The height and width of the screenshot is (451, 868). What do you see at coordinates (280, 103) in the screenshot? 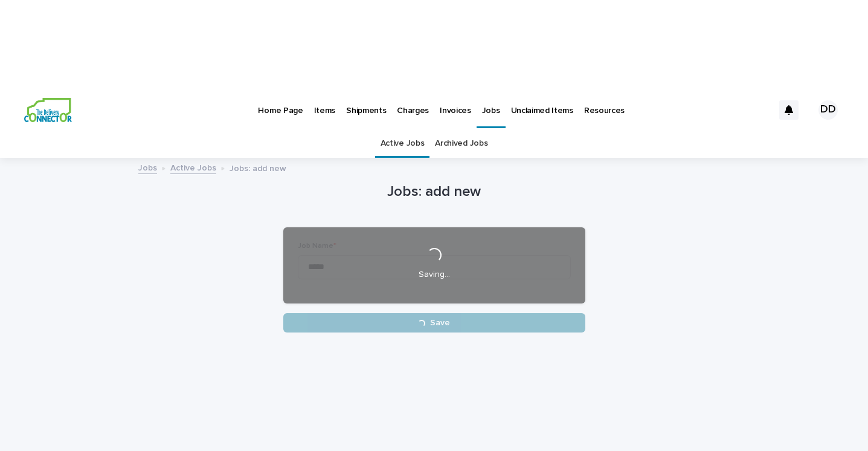
I see `p: Home Page` at bounding box center [280, 103].